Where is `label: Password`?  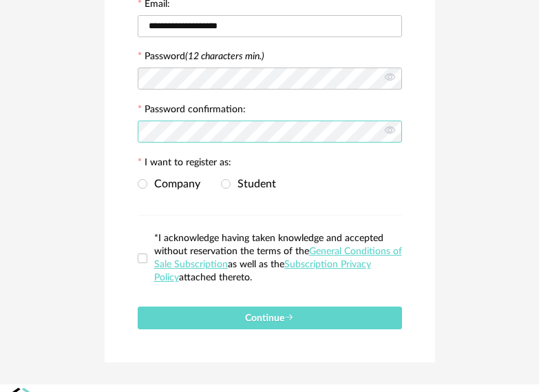 label: Password is located at coordinates (205, 57).